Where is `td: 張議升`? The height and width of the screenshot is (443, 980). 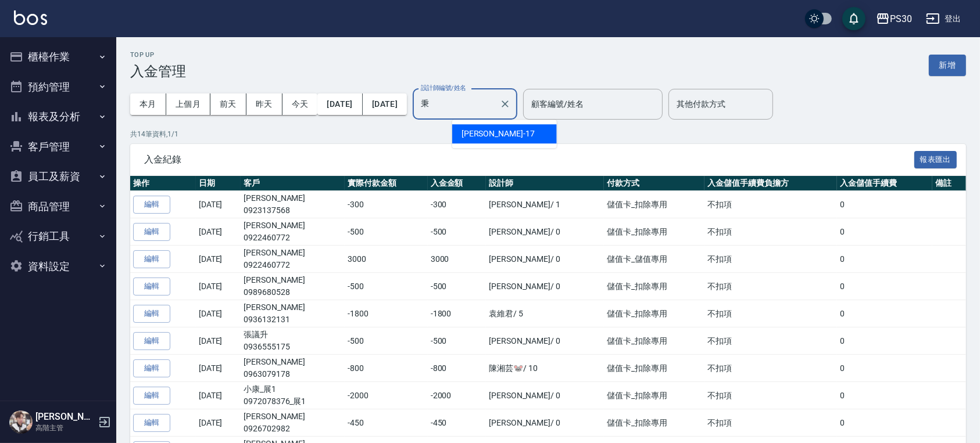 td: 張議升 is located at coordinates (292, 341).